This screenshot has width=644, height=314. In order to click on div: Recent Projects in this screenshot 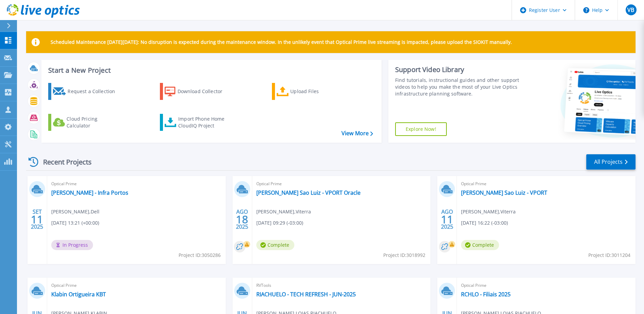, I will do `click(63, 162)`.